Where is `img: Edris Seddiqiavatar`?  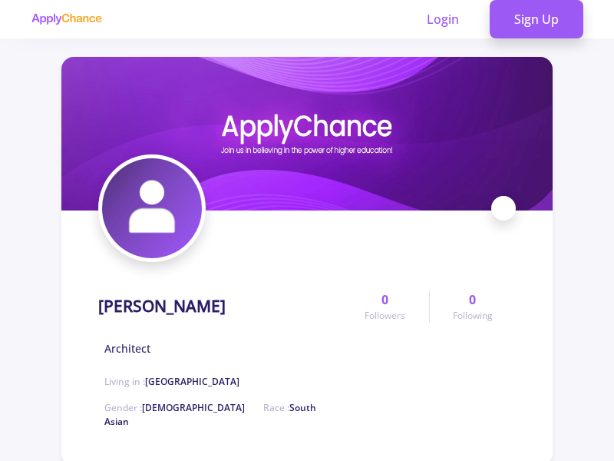
img: Edris Seddiqiavatar is located at coordinates (152, 208).